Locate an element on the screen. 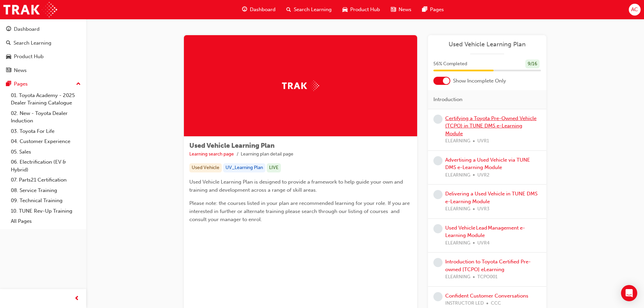  a: 08. Service Training is located at coordinates (46, 190).